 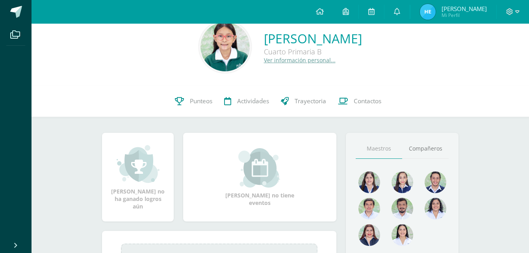 What do you see at coordinates (138, 164) in the screenshot?
I see `img: achievement_small.png` at bounding box center [138, 164].